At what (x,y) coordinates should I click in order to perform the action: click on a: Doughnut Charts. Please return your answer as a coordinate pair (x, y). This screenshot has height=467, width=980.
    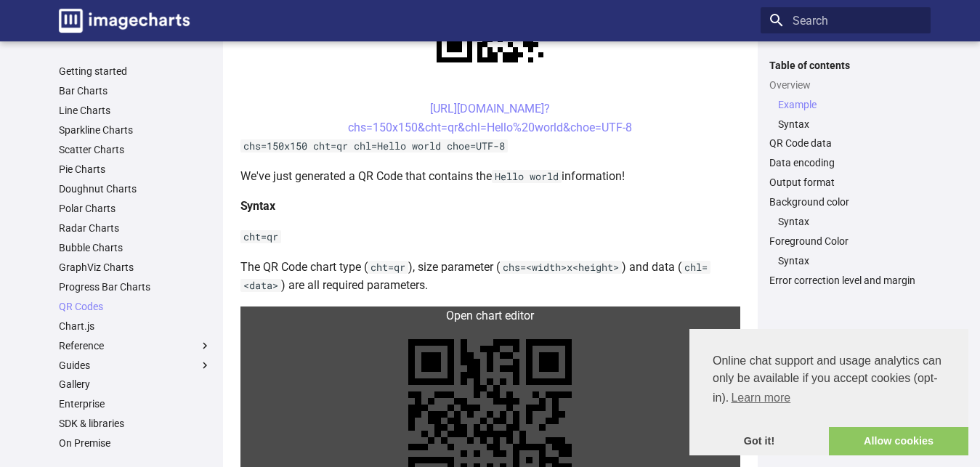
    Looking at the image, I should click on (135, 189).